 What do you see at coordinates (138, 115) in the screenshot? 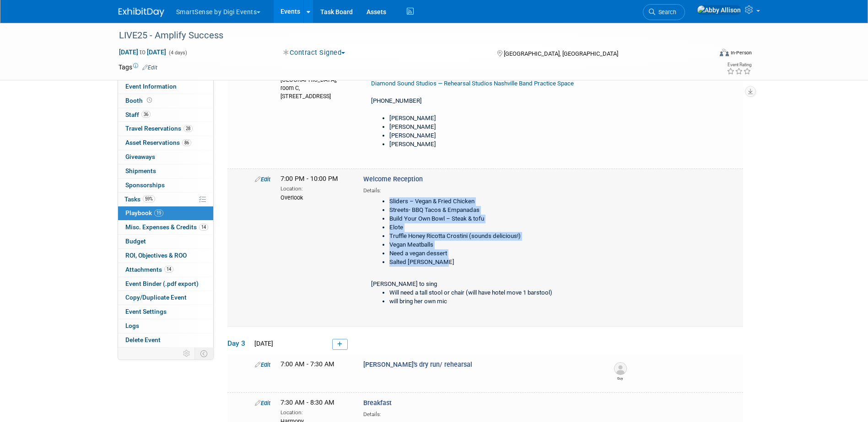
I see `span: Staff` at bounding box center [138, 115].